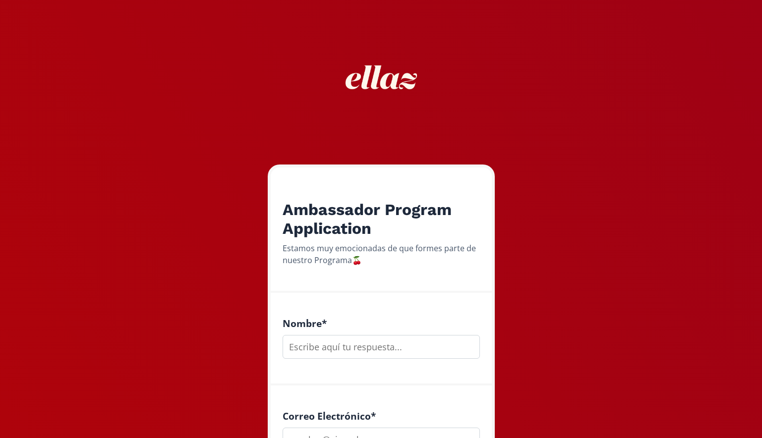  Describe the element at coordinates (381, 347) in the screenshot. I see `input: Escribe aquí tu respuesta...` at that location.